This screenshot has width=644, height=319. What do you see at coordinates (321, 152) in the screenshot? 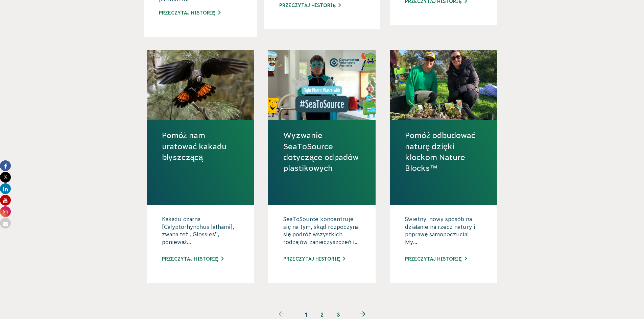
I see `font: Wyzwanie SeaToSource dotyczące odpadów plastikowych` at bounding box center [321, 152].